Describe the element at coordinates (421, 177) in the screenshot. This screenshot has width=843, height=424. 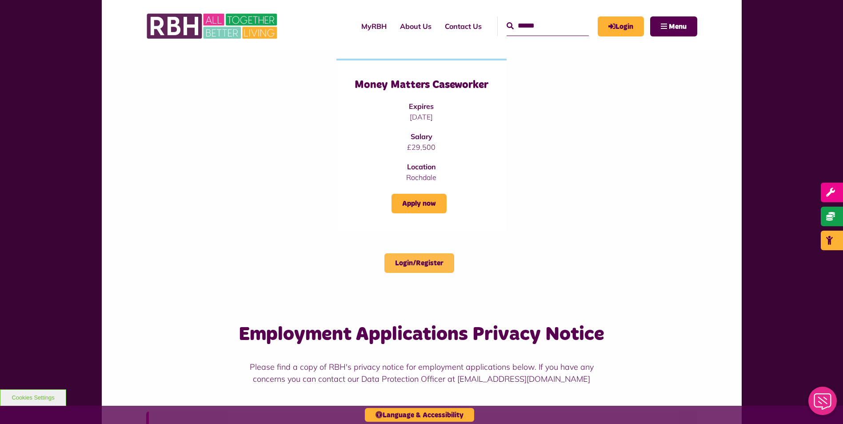
I see `p: Rochdale` at that location.